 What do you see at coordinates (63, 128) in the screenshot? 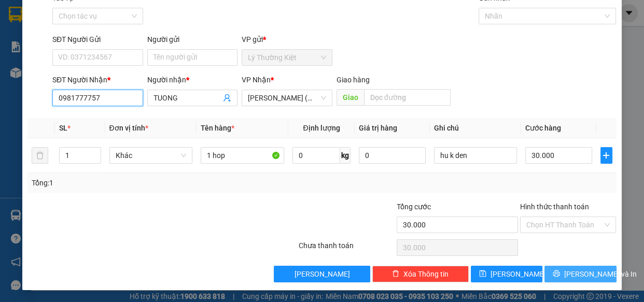
I see `span: SL` at bounding box center [63, 128].